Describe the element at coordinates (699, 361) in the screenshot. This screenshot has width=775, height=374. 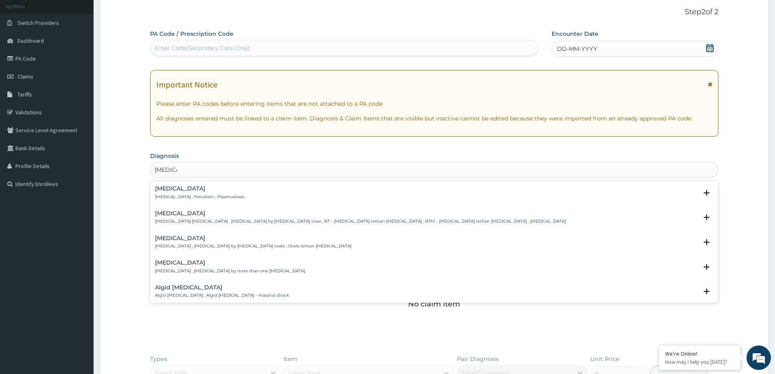
I see `p: How may I help you today?` at that location.